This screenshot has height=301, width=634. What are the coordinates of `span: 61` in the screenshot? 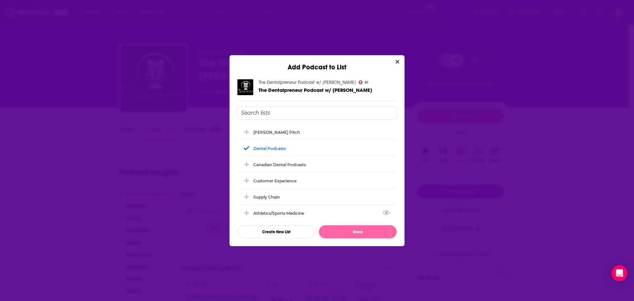 It's located at (366, 82).